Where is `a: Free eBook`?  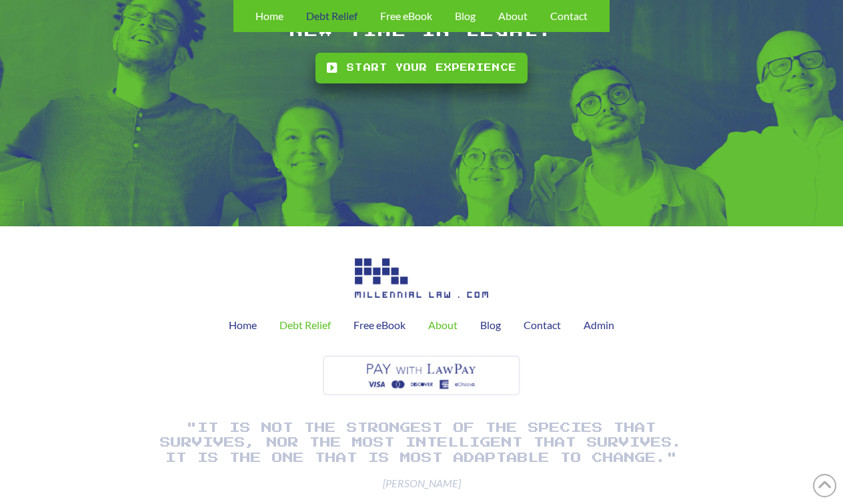 a: Free eBook is located at coordinates (379, 325).